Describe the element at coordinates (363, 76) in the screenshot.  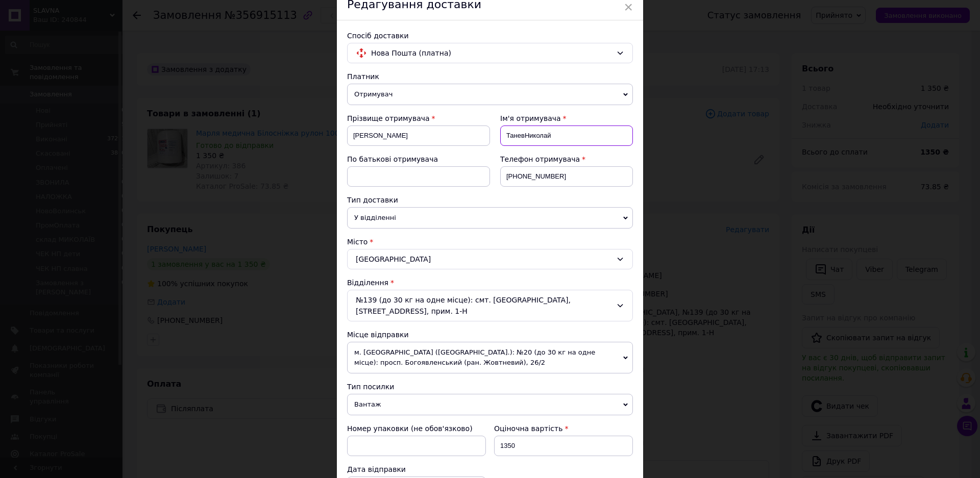
I see `span: Платник` at that location.